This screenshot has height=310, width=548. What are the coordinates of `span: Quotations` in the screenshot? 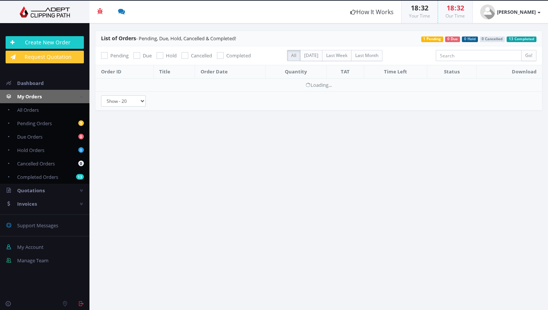 It's located at (31, 191).